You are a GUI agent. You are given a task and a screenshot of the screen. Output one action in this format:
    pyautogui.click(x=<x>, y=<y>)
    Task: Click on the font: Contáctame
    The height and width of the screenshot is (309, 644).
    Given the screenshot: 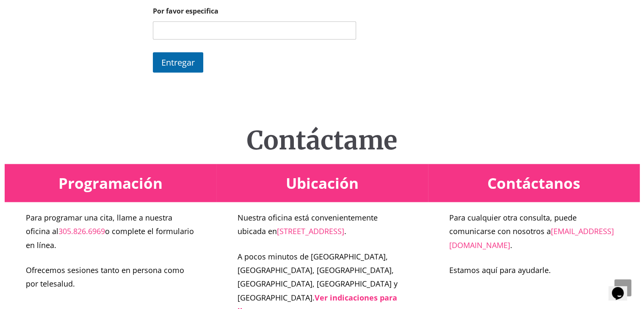 What is the action you would take?
    pyautogui.click(x=322, y=140)
    